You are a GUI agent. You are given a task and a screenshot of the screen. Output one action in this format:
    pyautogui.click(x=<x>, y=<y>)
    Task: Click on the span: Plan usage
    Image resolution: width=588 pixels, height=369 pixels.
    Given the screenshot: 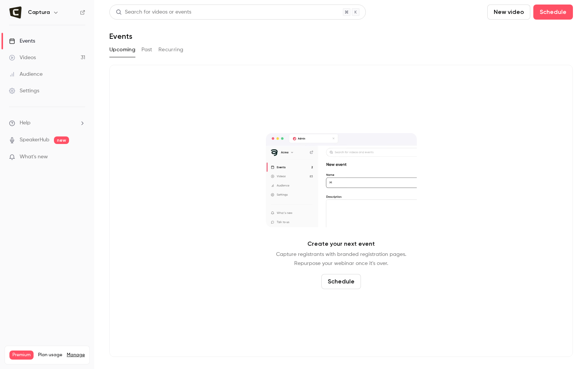 What is the action you would take?
    pyautogui.click(x=50, y=355)
    